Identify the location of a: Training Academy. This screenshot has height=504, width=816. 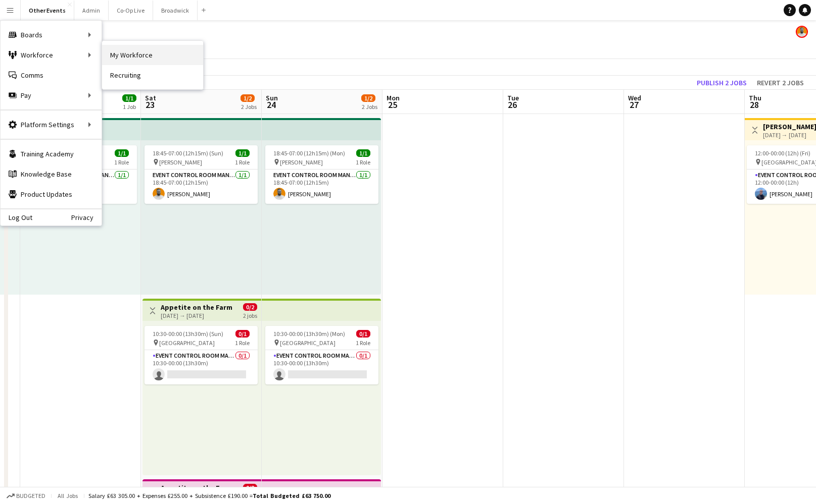
(51, 154).